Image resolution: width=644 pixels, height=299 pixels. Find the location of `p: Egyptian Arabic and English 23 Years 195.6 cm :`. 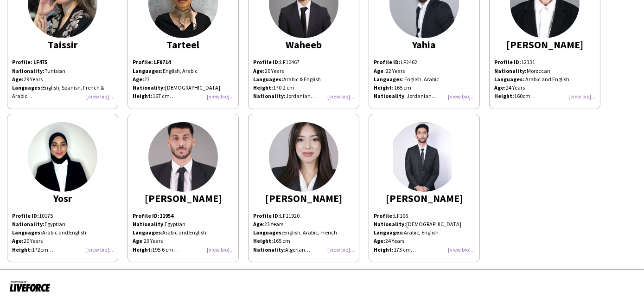

p: Egyptian Arabic and English 23 Years 195.6 cm : is located at coordinates (183, 237).